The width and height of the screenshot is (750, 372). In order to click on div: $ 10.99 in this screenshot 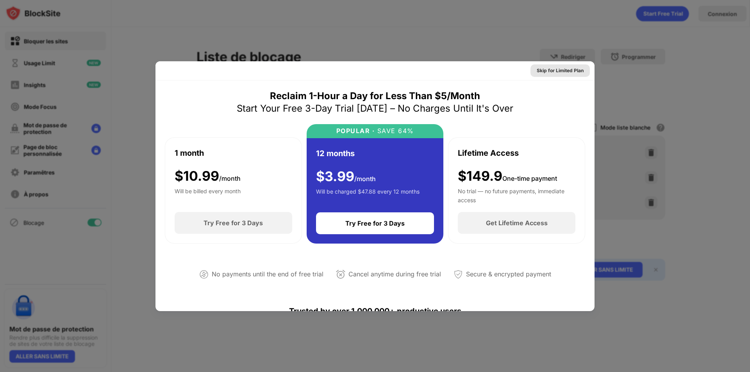, I will do `click(208, 176)`.